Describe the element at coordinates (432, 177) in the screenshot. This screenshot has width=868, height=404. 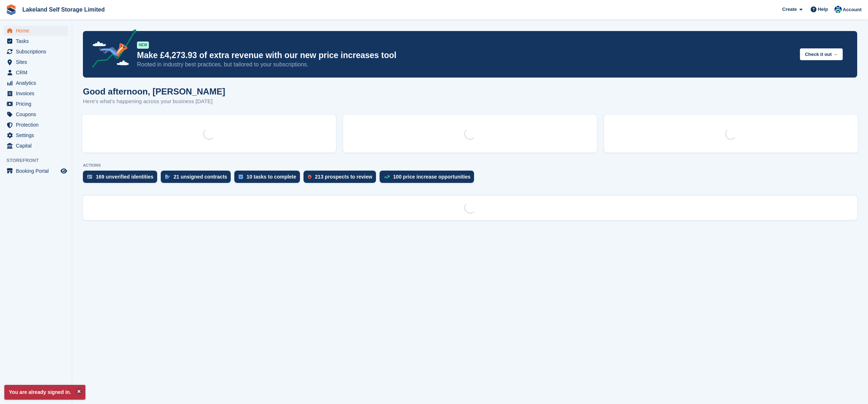
I see `div: 100 price increase opportunities` at that location.